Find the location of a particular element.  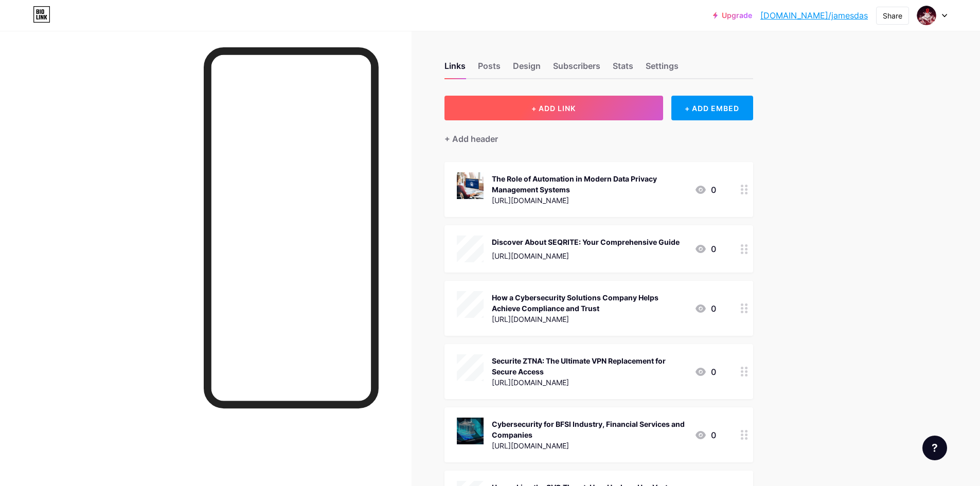

div: How a Cybersecurity Solutions Company Helps Achieve Compliance and Trust is located at coordinates (589, 303).